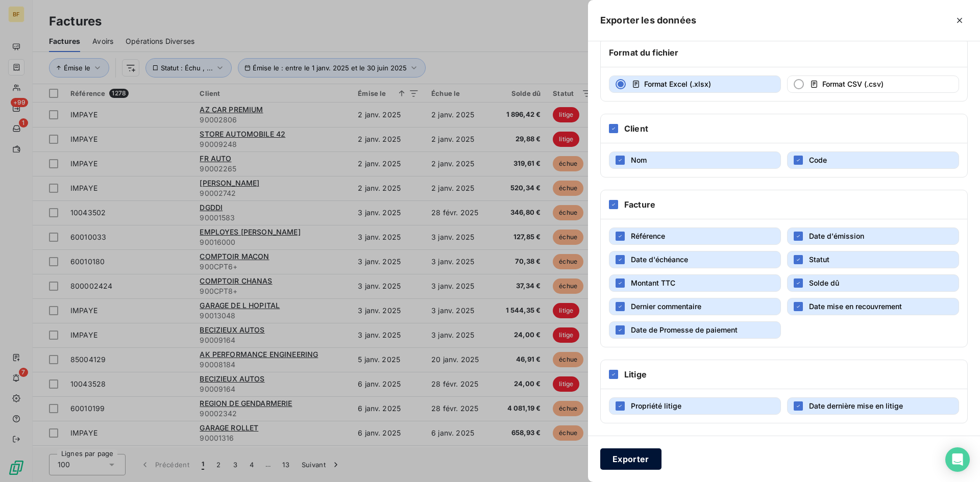 The width and height of the screenshot is (980, 482). What do you see at coordinates (656, 406) in the screenshot?
I see `span: Propriété litige` at bounding box center [656, 406].